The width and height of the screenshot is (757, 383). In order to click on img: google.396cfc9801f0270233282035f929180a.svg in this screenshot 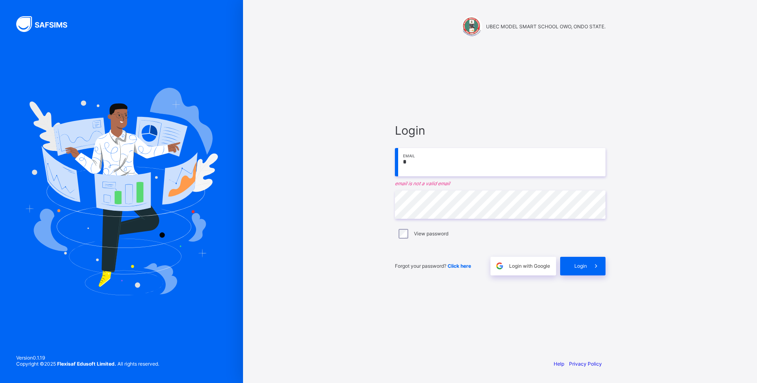, I will do `click(499, 266)`.